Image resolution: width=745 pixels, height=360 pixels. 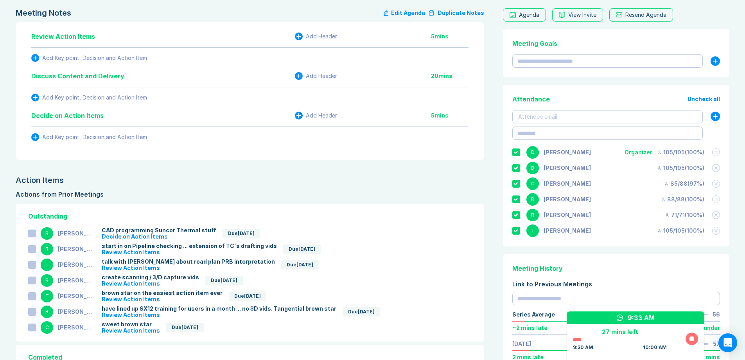 I want to click on div: 57, so click(x=717, y=344).